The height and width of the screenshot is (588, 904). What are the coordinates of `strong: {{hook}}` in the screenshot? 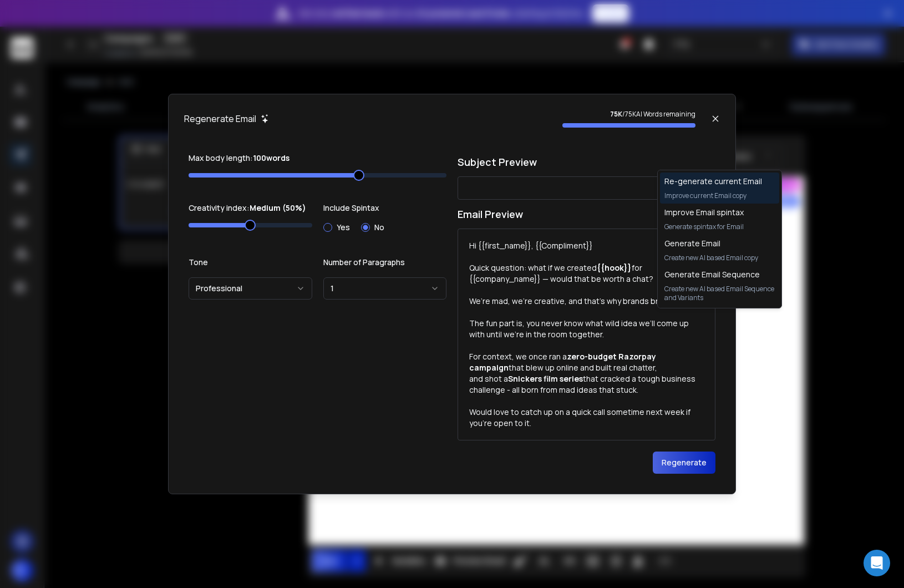 It's located at (615, 267).